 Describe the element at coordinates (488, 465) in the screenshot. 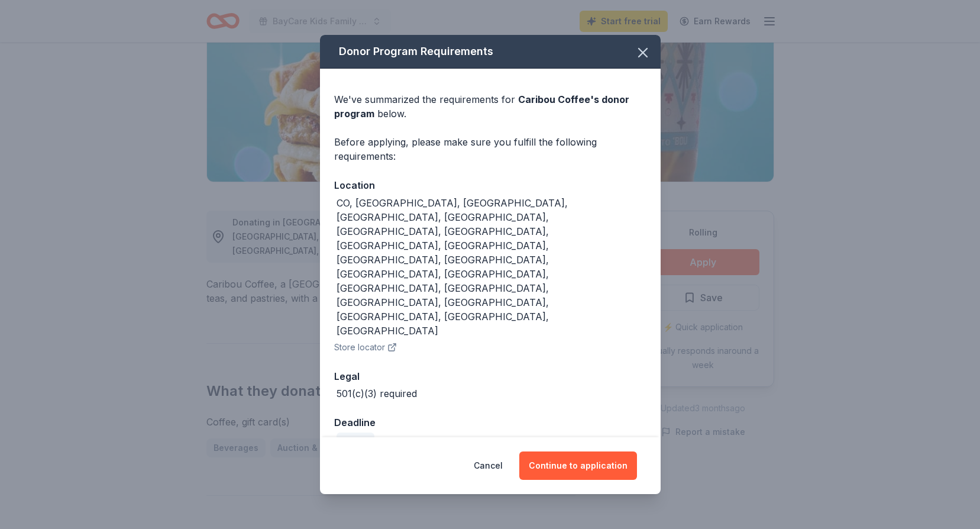

I see `button: Cancel` at that location.